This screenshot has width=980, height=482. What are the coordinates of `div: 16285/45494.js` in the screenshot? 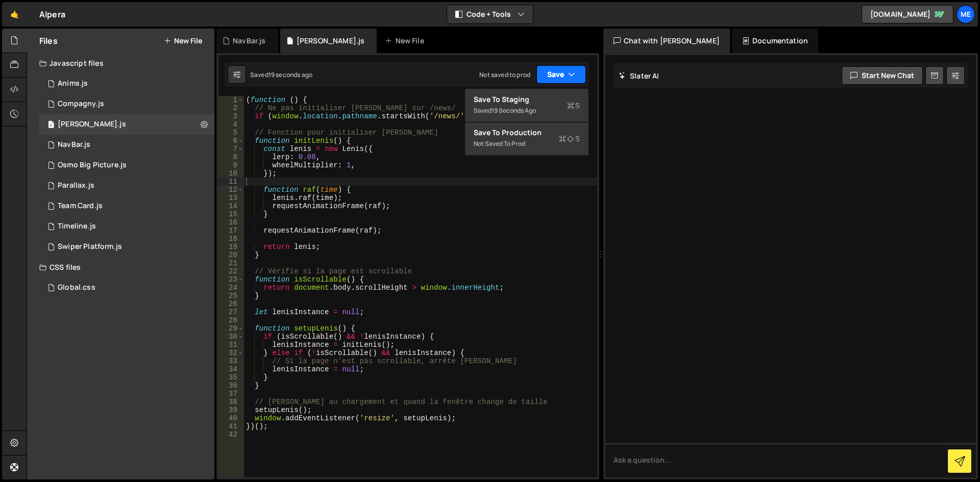 It's located at (126, 124).